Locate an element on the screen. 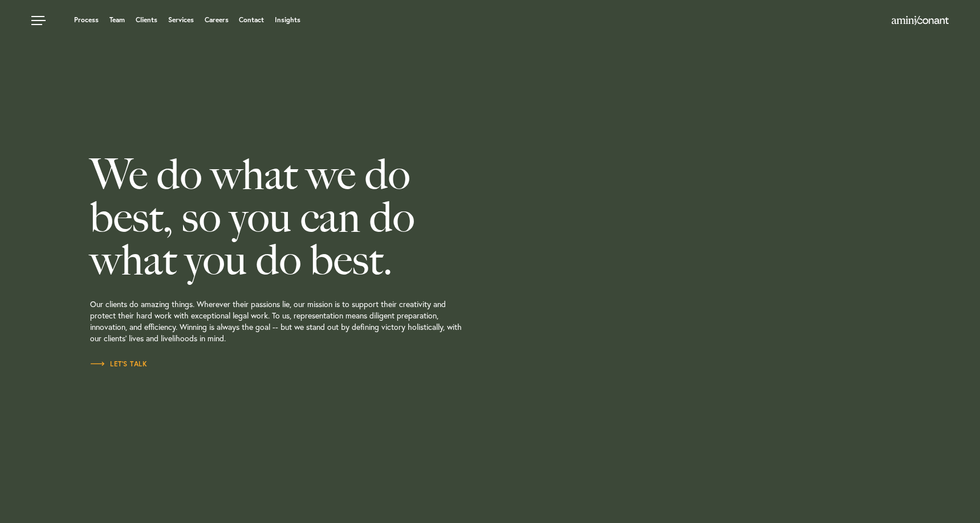  span: Let’s Talk is located at coordinates (118, 364).